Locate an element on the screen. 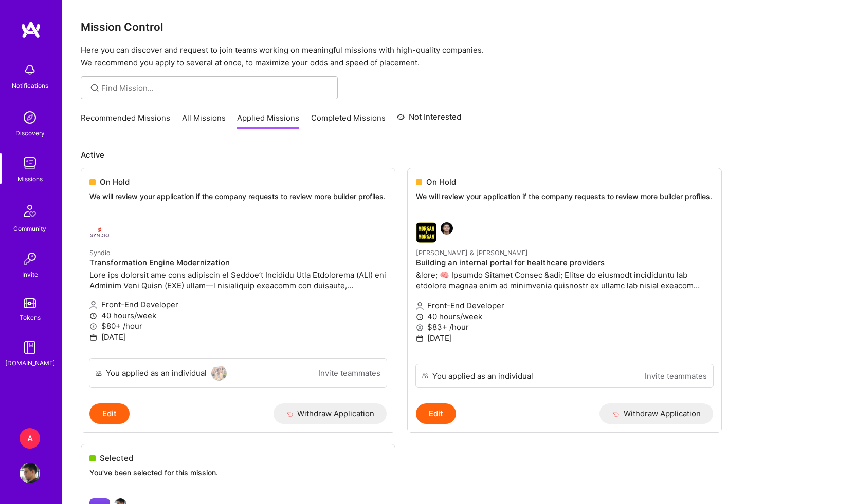 This screenshot has height=504, width=855. div: Missions is located at coordinates (30, 179).